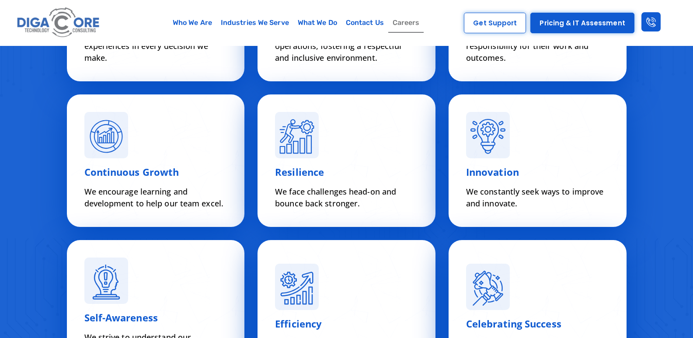  I want to click on p: We face challenges head-on and bounce back stronger., so click(346, 197).